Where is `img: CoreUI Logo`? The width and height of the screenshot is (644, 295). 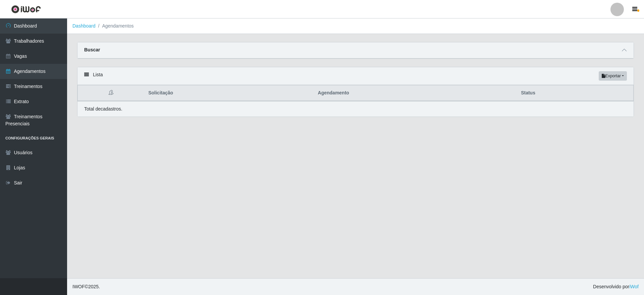 img: CoreUI Logo is located at coordinates (26, 9).